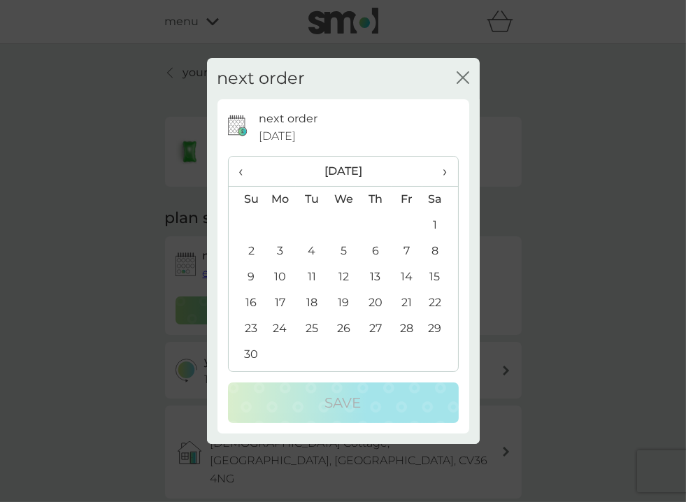 This screenshot has width=686, height=502. What do you see at coordinates (375, 277) in the screenshot?
I see `td: 13` at bounding box center [375, 277].